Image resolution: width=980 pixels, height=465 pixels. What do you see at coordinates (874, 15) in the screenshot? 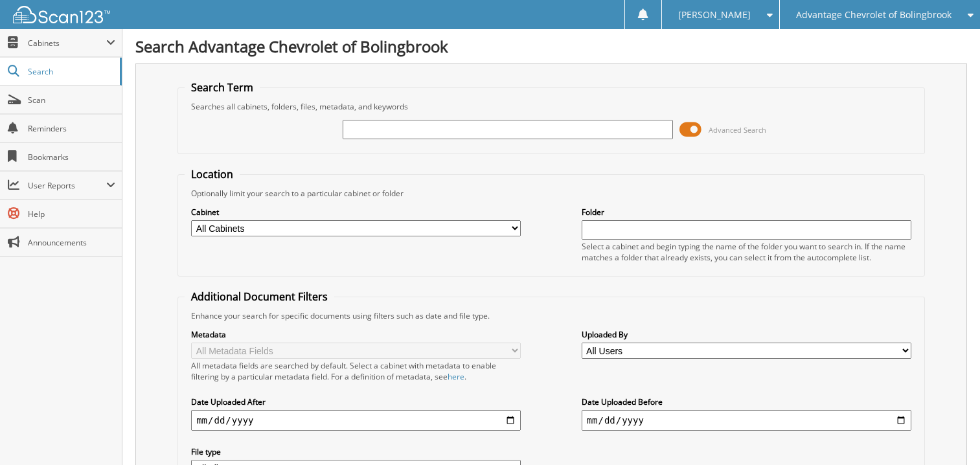
I see `span: Advantage Chevrolet of Bolingbrook` at bounding box center [874, 15].